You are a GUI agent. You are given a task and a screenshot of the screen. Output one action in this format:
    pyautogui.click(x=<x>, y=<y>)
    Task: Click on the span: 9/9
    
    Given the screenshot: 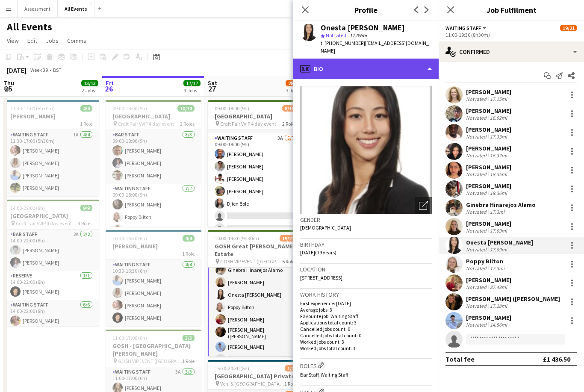 What is the action you would take?
    pyautogui.click(x=86, y=208)
    